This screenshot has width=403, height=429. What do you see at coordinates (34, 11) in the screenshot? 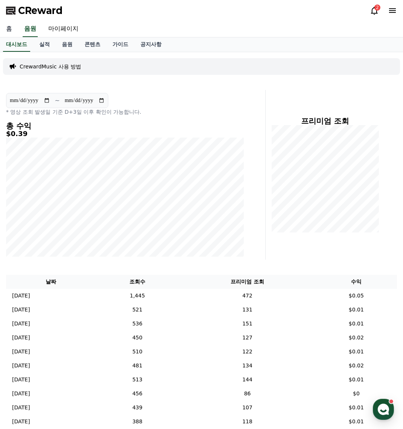
I see `a: CReward` at bounding box center [34, 11].